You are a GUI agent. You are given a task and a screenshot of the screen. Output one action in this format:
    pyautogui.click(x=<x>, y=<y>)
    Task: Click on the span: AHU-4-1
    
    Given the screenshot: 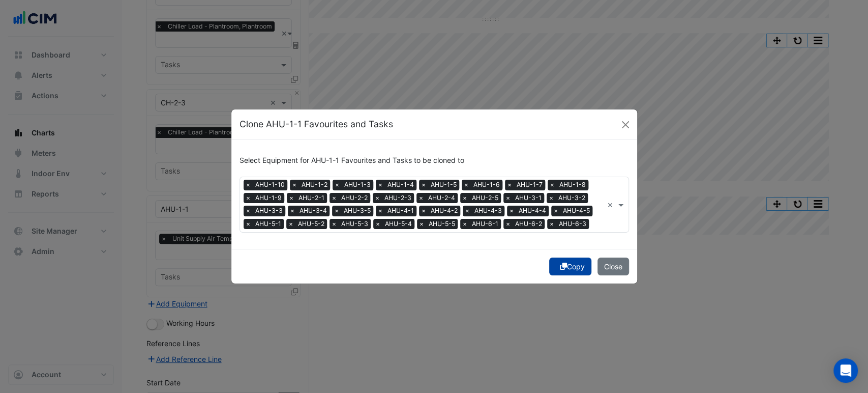 What is the action you would take?
    pyautogui.click(x=400, y=211)
    